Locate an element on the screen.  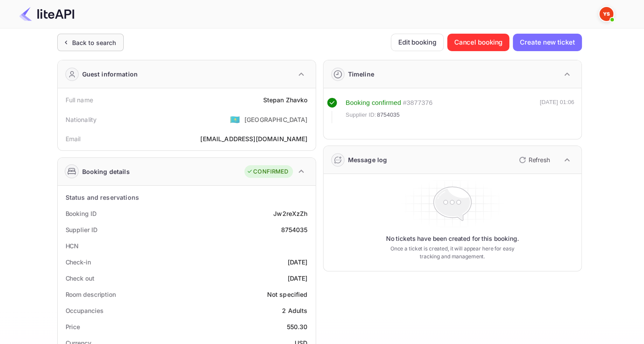
div: 2 Adults is located at coordinates (294, 310).